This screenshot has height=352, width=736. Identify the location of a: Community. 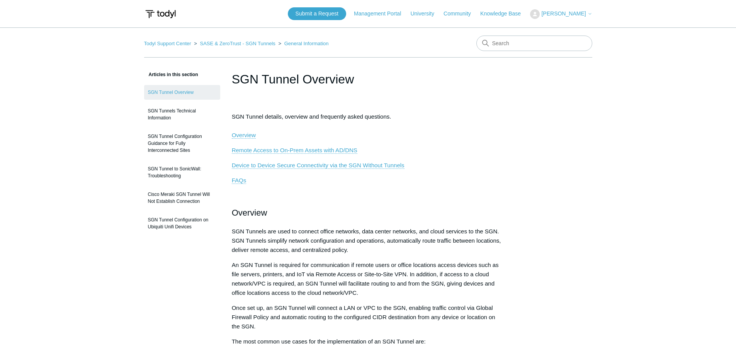
(461, 14).